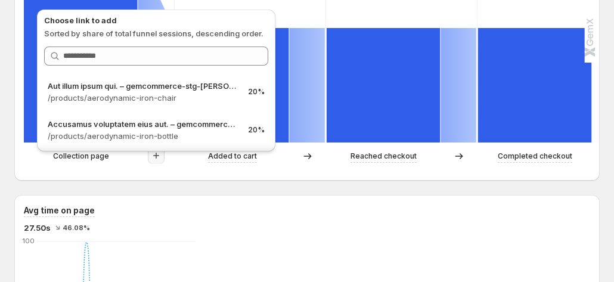 Image resolution: width=614 pixels, height=282 pixels. I want to click on span: 27.50s, so click(37, 228).